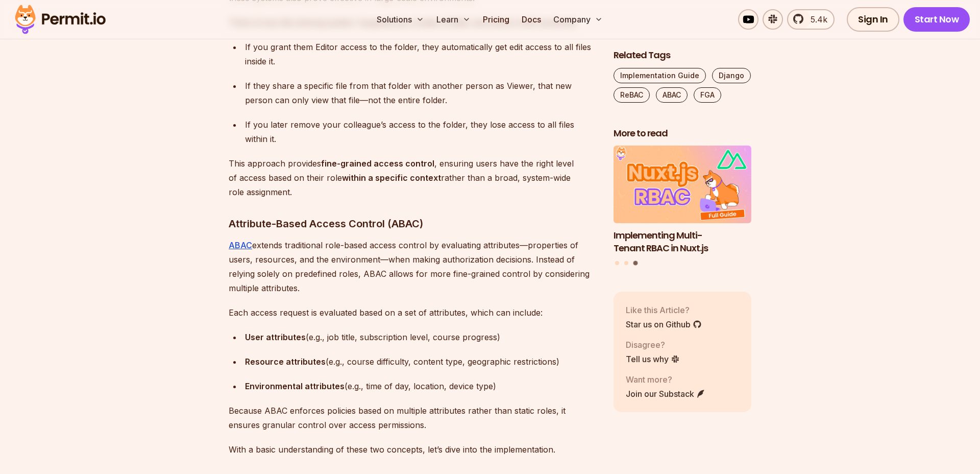 Image resolution: width=980 pixels, height=474 pixels. I want to click on p: This approach provides , ensuring users have the right level of access based on their role rather..., so click(413, 178).